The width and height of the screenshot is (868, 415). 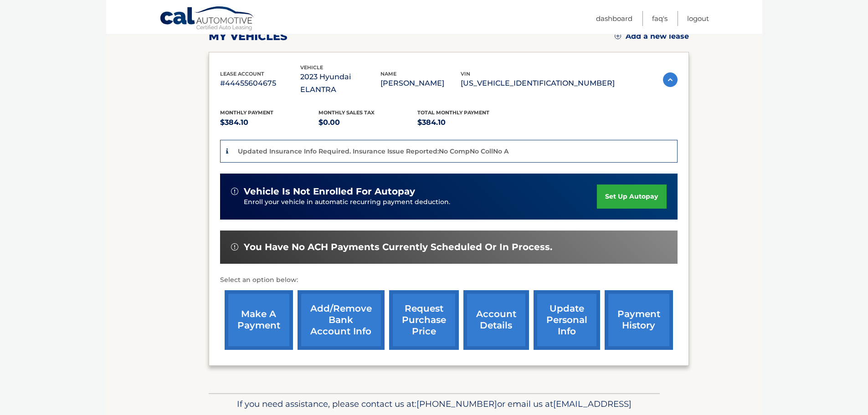 What do you see at coordinates (496, 320) in the screenshot?
I see `a: account details` at bounding box center [496, 320].